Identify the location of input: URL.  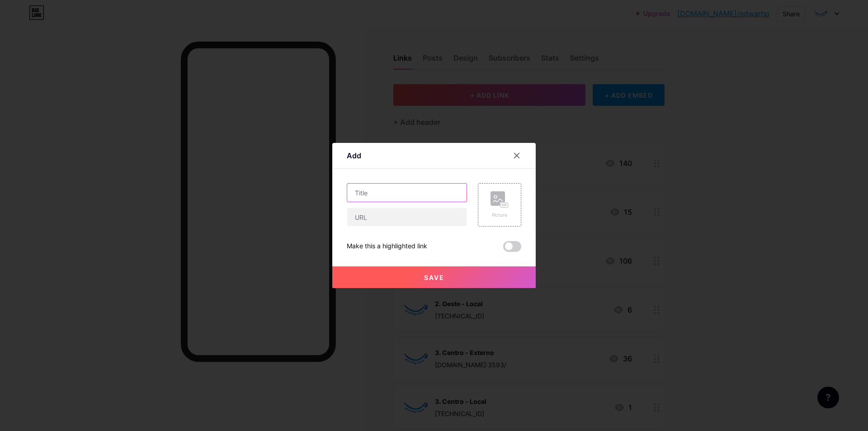
(407, 217).